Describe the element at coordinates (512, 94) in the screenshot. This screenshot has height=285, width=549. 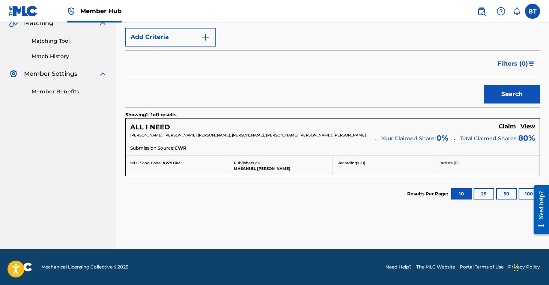
I see `button: Search` at that location.